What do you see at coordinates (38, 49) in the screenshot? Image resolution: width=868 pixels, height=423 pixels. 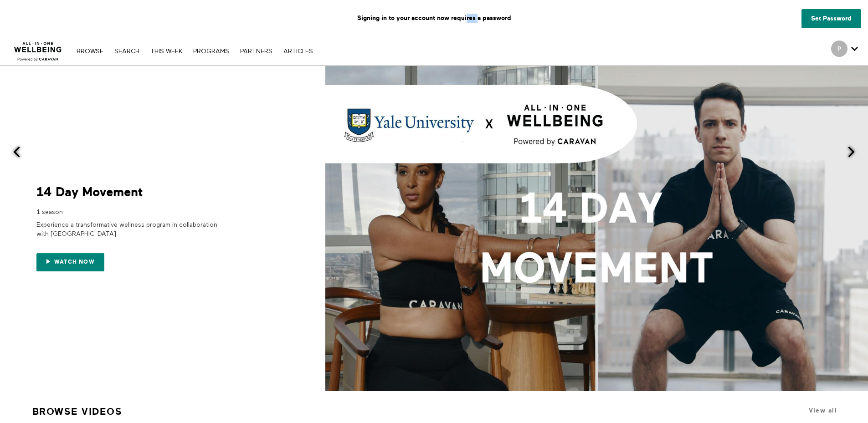 I see `img: CARAVAN` at bounding box center [38, 49].